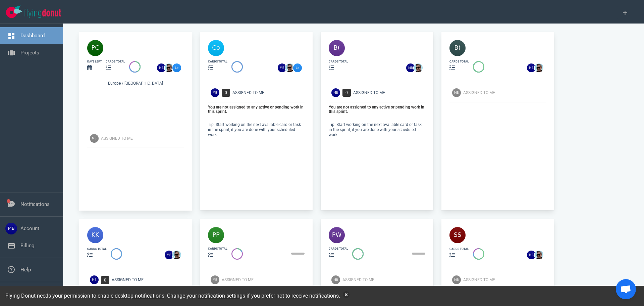  I want to click on img: Flying Donut text logo, so click(43, 13).